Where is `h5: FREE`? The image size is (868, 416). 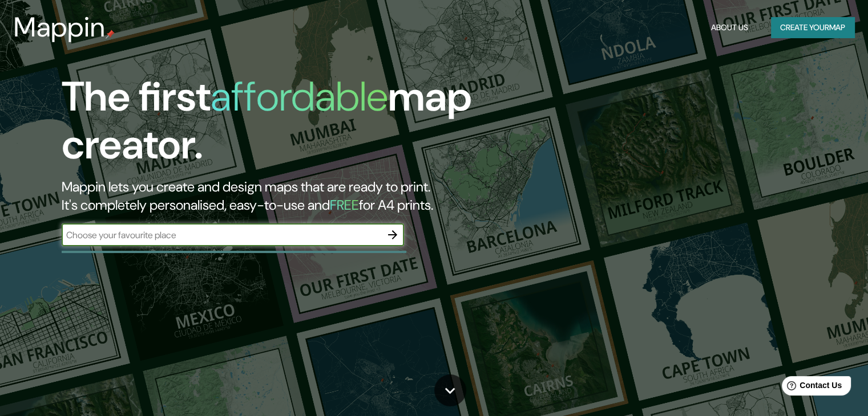
h5: FREE is located at coordinates (344, 205).